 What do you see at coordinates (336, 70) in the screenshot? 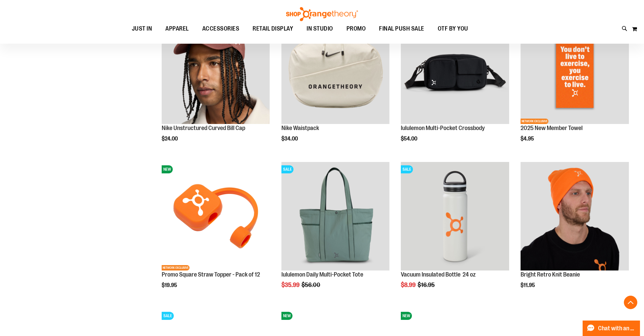
I see `img: Nike Waistpack` at bounding box center [336, 70].